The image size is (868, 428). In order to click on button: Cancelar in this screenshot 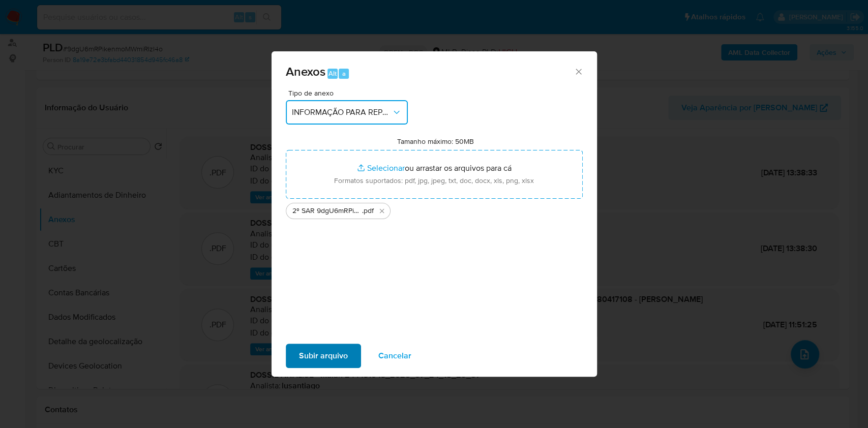, I will do `click(395, 355)`.